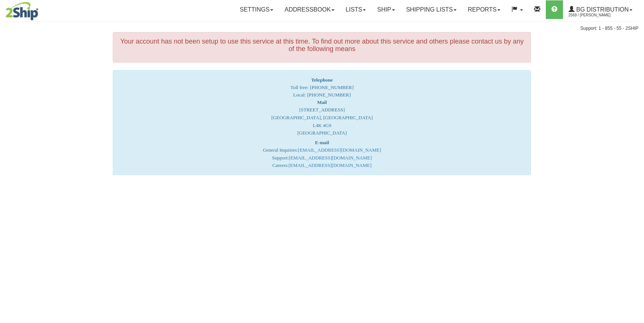 This screenshot has width=644, height=323. What do you see at coordinates (257, 10) in the screenshot?
I see `a: Settings` at bounding box center [257, 10].